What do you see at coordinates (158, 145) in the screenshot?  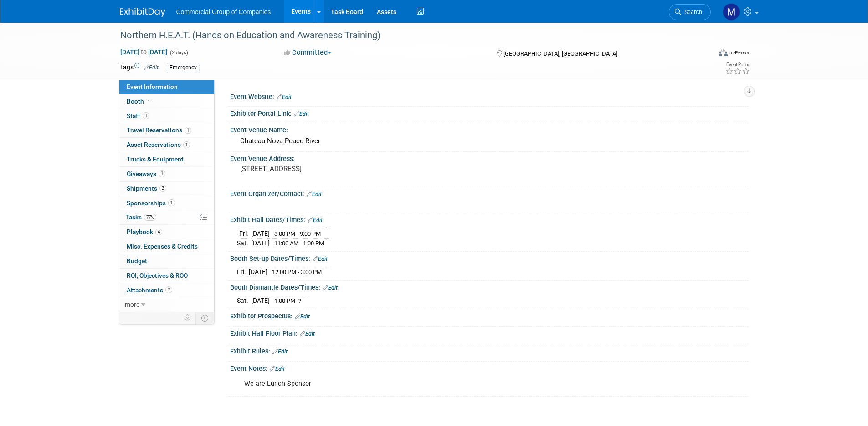 I see `span: Asset Reservations` at bounding box center [158, 145].